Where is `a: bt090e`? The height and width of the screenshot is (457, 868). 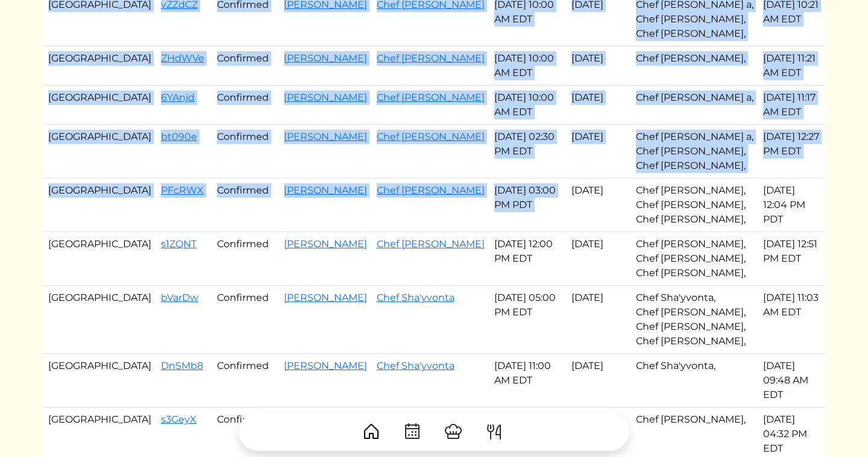
a: bt090e is located at coordinates (179, 137).